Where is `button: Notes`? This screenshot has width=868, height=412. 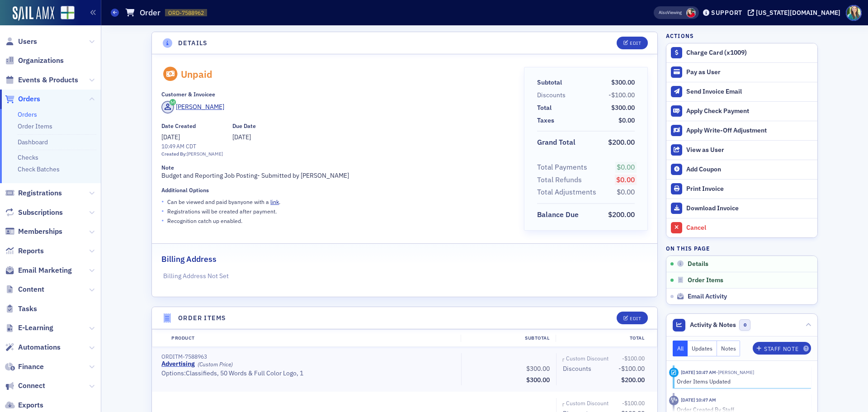 button: Notes is located at coordinates (729, 349).